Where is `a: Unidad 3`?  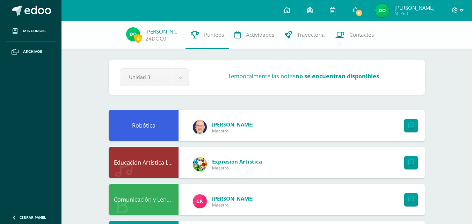
a: Unidad 3 is located at coordinates (155, 77).